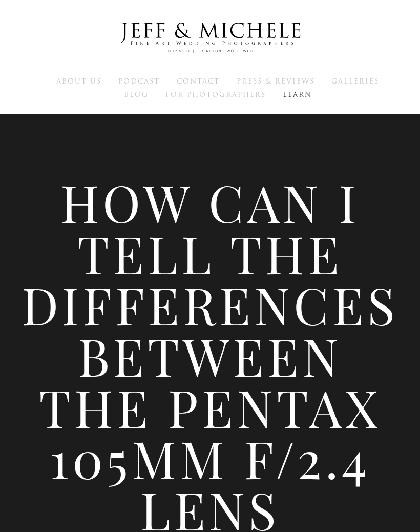 Image resolution: width=420 pixels, height=532 pixels. What do you see at coordinates (198, 81) in the screenshot?
I see `a: Contact` at bounding box center [198, 81].